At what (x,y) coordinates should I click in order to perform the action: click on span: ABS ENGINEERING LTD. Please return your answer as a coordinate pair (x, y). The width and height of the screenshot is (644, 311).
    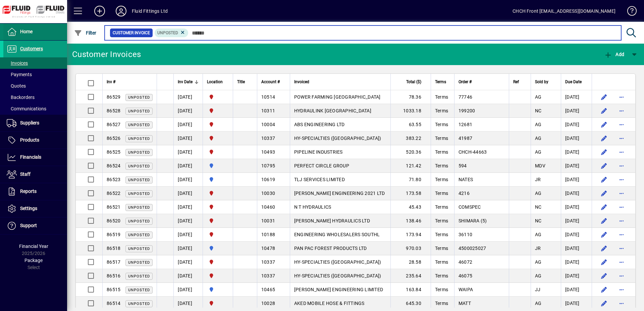
    Looking at the image, I should click on (319, 125).